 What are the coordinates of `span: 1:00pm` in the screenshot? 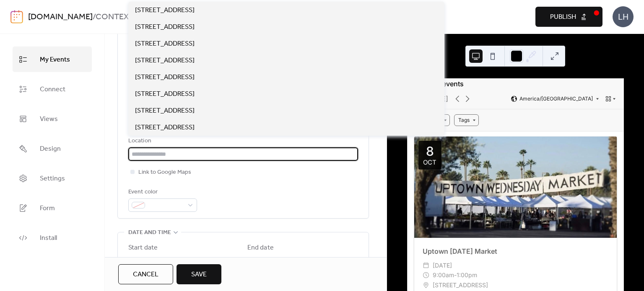 It's located at (466, 275).